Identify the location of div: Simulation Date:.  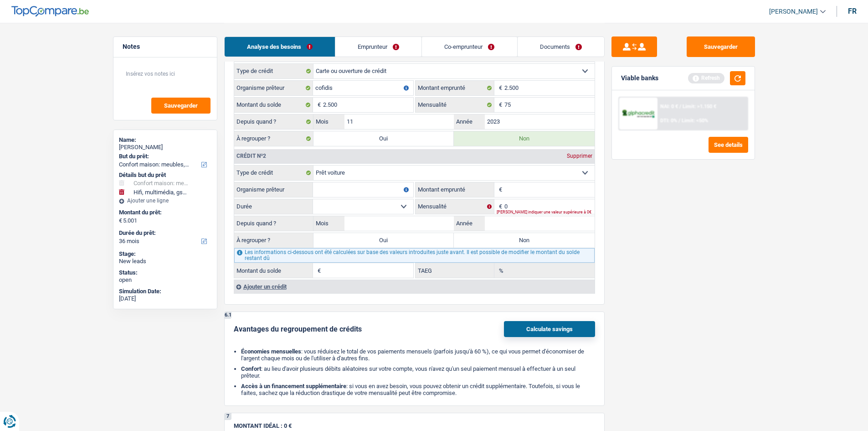
(165, 291).